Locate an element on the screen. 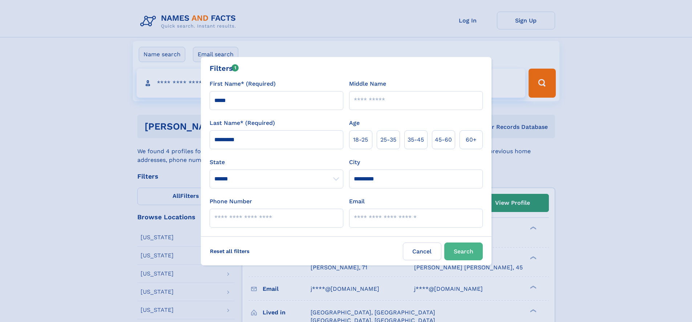  span: 18‑25 is located at coordinates (360, 140).